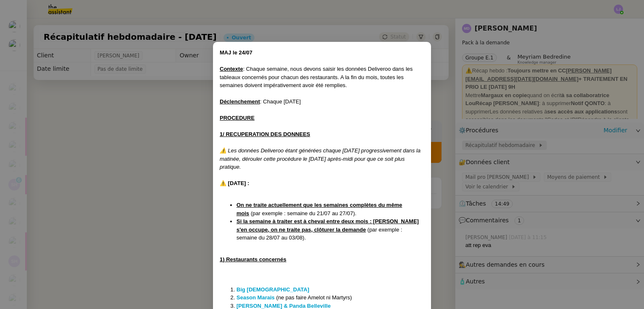  I want to click on u: On ne traite actuellement que les semaines complètes du même mois, so click(319, 209).